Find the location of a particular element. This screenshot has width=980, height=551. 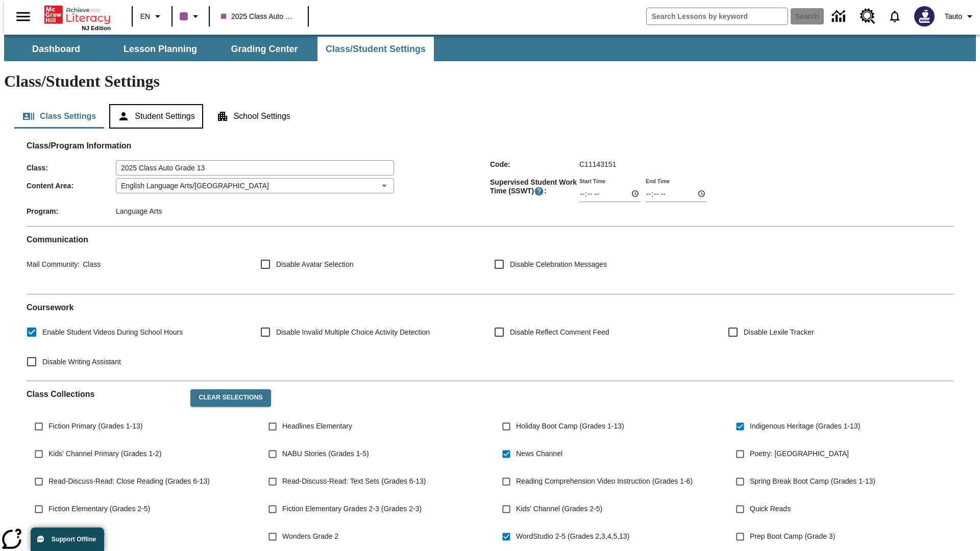

span: WordStudio 2-5 (Grades 2,3,4,5,13) is located at coordinates (573, 536).